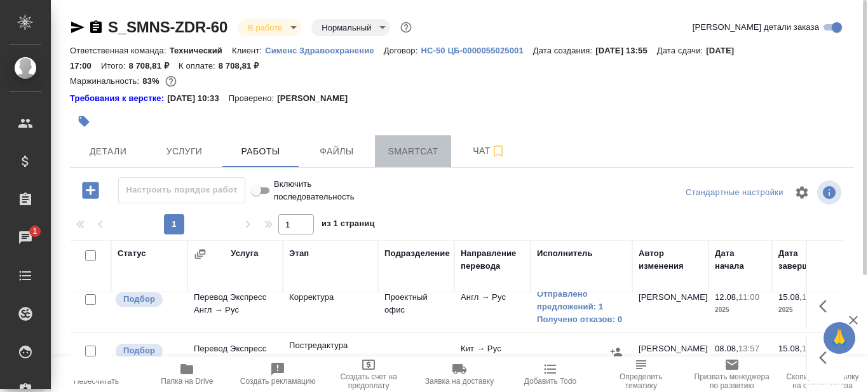 The height and width of the screenshot is (392, 868). I want to click on div: split button, so click(734, 193).